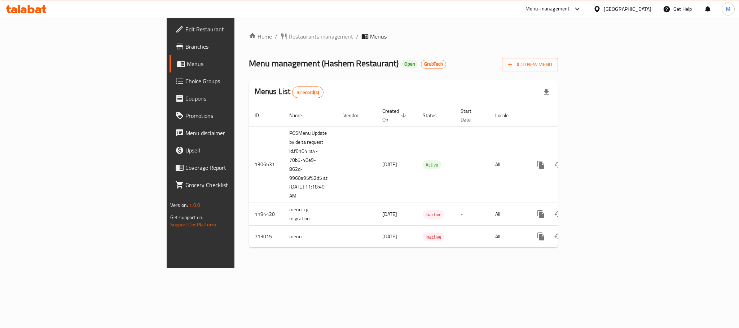  Describe the element at coordinates (230, 81) in the screenshot. I see `a: Choice Groups` at that location.